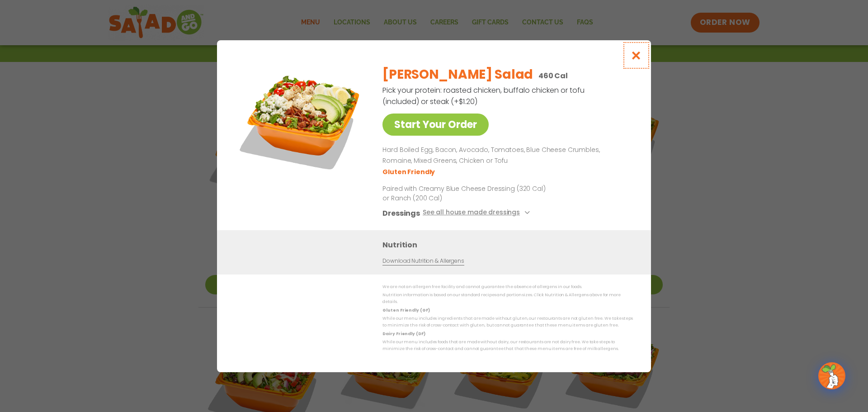 Image resolution: width=868 pixels, height=412 pixels. Describe the element at coordinates (435, 124) in the screenshot. I see `a: Start Your Order` at that location.